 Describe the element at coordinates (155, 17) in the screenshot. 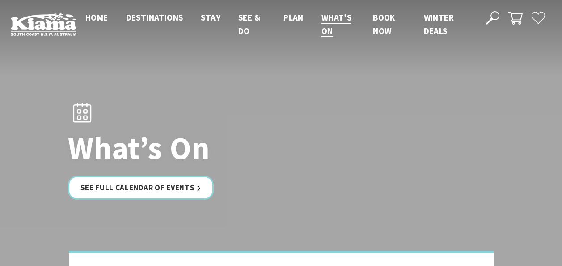

I see `span: Destinations` at that location.